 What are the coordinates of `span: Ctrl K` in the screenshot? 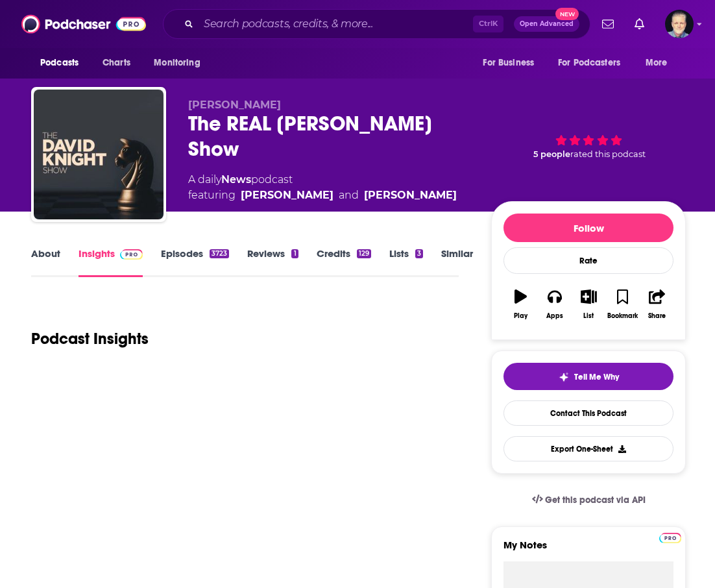 It's located at (488, 24).